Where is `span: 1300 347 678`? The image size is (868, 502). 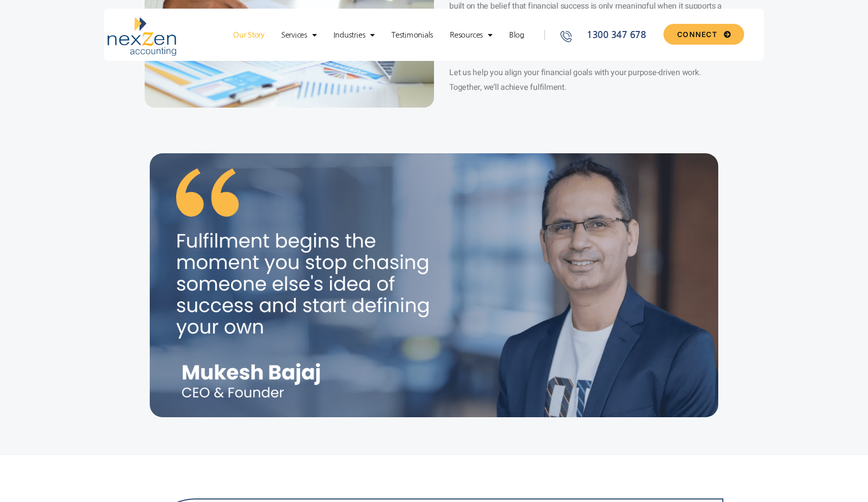 span: 1300 347 678 is located at coordinates (615, 35).